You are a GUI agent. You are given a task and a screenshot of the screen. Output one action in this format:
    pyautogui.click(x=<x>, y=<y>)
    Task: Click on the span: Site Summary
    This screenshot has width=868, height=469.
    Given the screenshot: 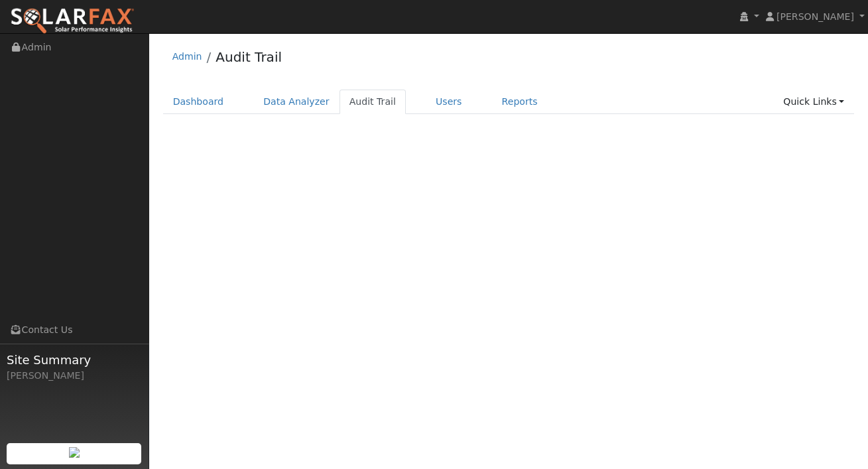 What is the action you would take?
    pyautogui.click(x=74, y=360)
    